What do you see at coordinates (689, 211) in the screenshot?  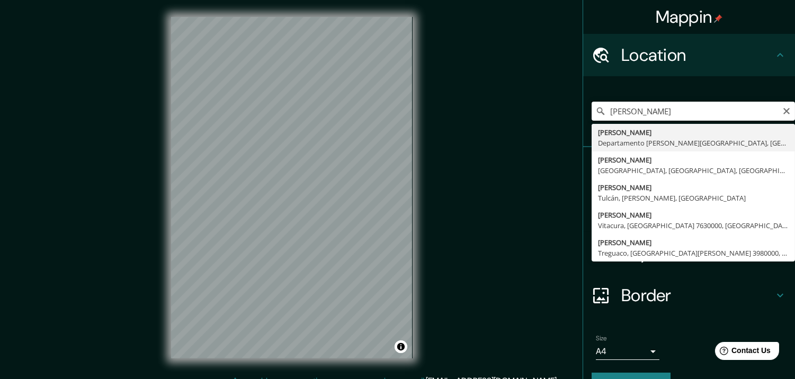 I see `div: Style` at bounding box center [689, 211].